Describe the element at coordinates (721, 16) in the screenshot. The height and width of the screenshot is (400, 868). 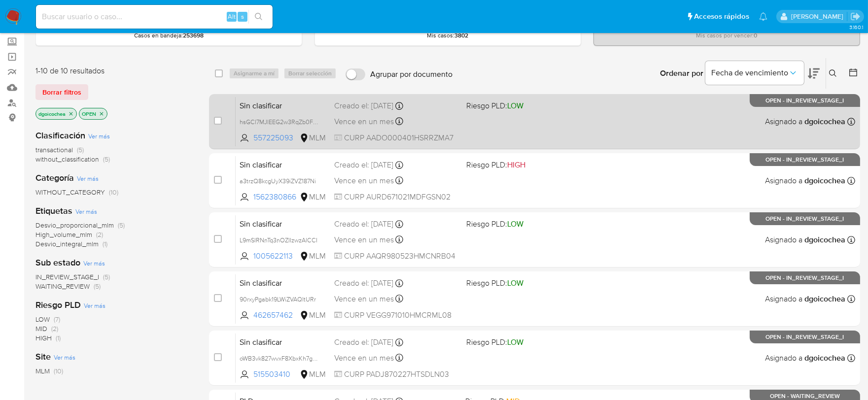
I see `span: Accesos rápidos` at that location.